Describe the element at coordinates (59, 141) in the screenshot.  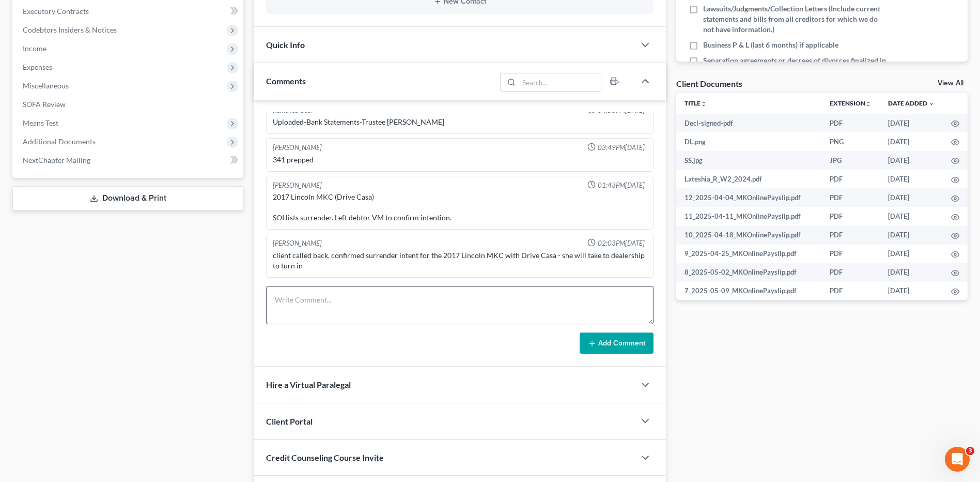
I see `span: Additional Documents` at that location.